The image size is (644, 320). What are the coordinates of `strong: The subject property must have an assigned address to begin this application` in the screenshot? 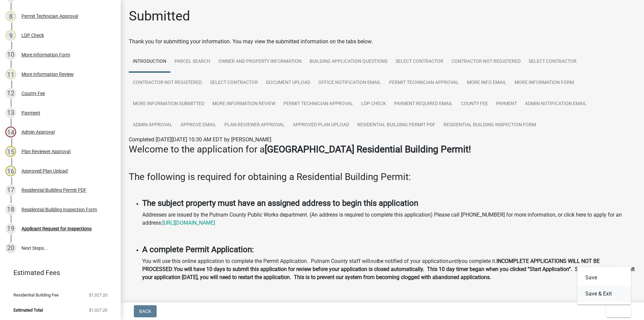 It's located at (280, 203).